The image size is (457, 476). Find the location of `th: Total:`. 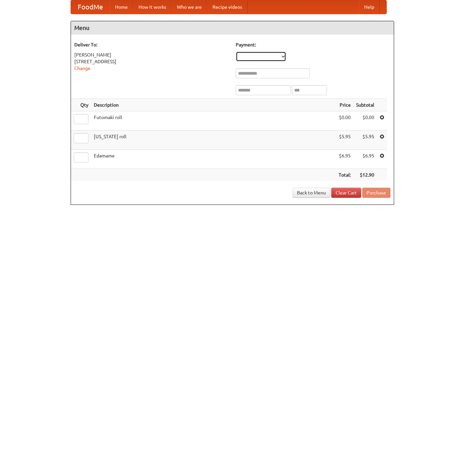

th: Total: is located at coordinates (345, 175).